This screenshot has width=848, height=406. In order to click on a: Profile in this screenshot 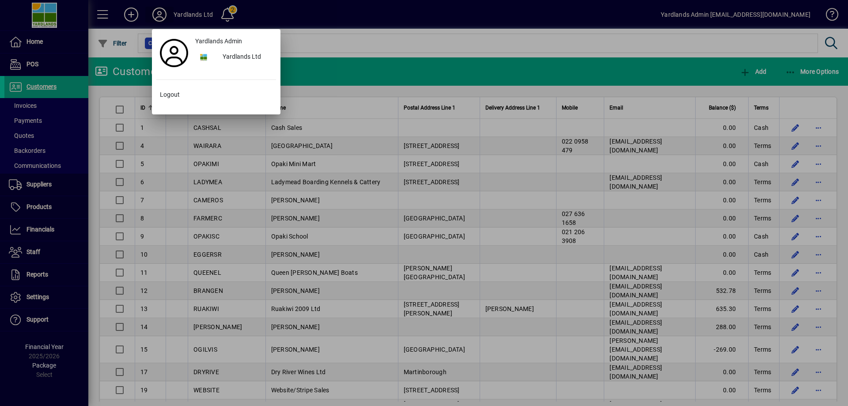, I will do `click(174, 53)`.